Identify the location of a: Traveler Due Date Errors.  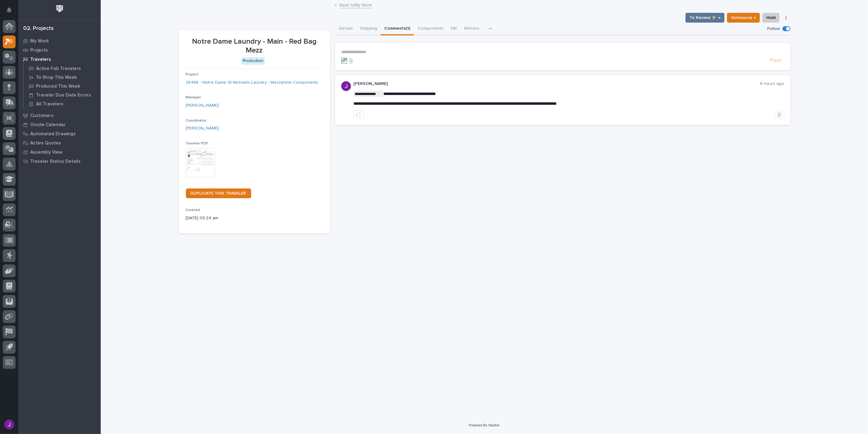
(62, 95).